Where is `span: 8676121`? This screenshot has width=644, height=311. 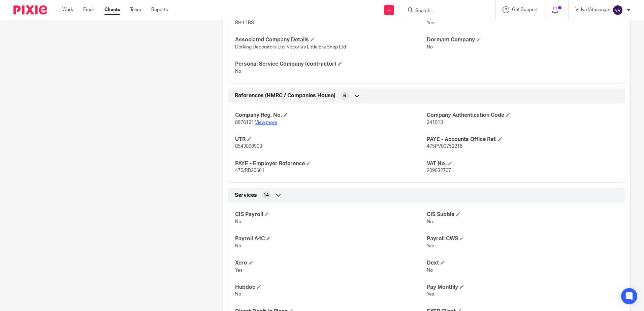
span: 8676121 is located at coordinates (245, 122).